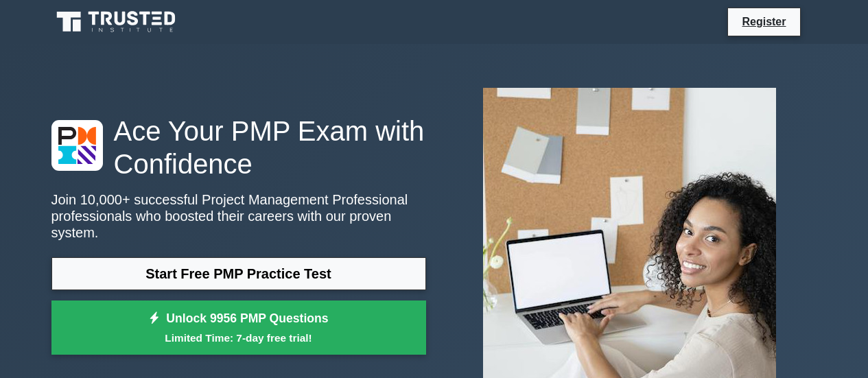 Image resolution: width=868 pixels, height=378 pixels. I want to click on a: Start Free PMP Practice Test, so click(239, 274).